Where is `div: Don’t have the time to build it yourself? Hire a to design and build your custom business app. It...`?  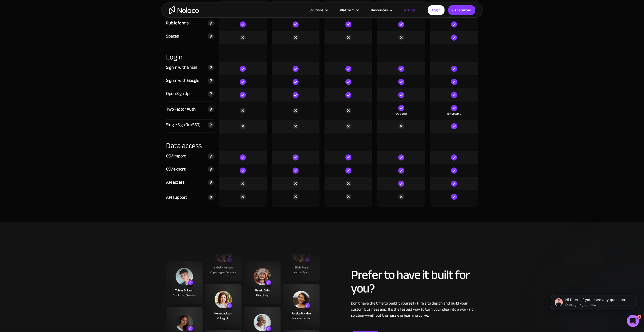 div: Don’t have the time to build it yourself? Hire a to design and build your custom business app. It... is located at coordinates (414, 309).